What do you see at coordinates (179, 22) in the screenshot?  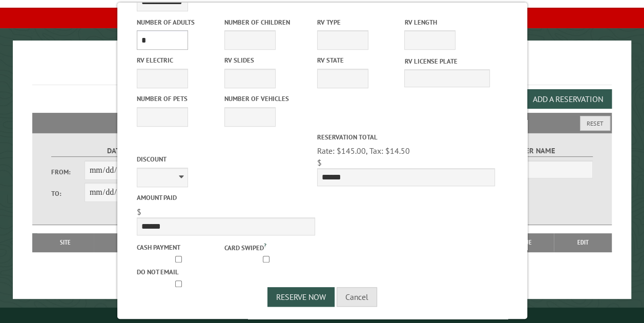 I see `label: Number of Adults` at bounding box center [179, 22].